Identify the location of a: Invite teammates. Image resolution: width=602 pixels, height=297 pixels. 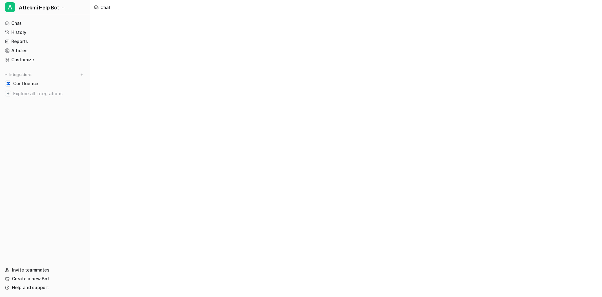
(45, 270).